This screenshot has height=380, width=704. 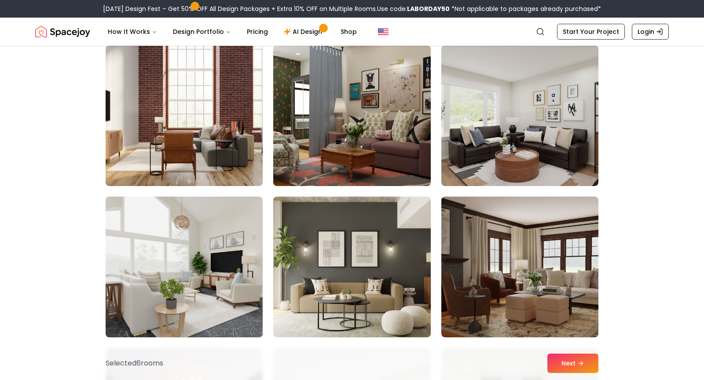 I want to click on b: LABORDAY50, so click(x=428, y=9).